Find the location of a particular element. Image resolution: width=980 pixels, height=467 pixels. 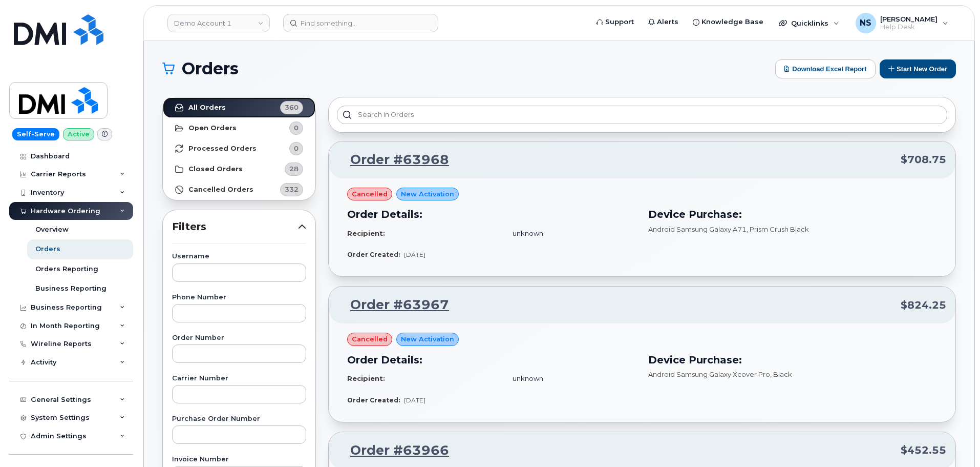

span: , Black is located at coordinates (781, 374).